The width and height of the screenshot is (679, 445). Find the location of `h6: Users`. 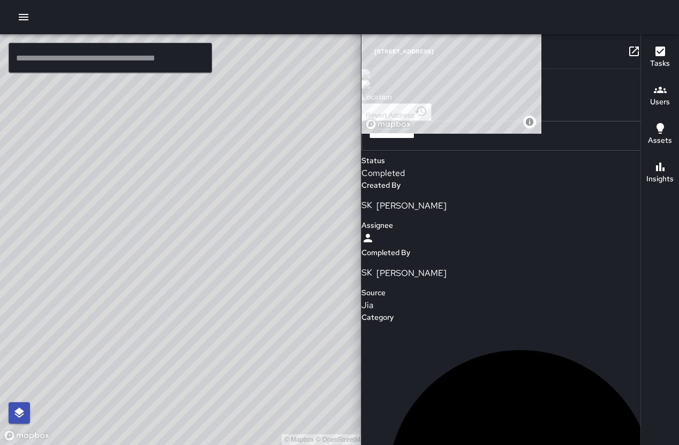

h6: Users is located at coordinates (659, 102).